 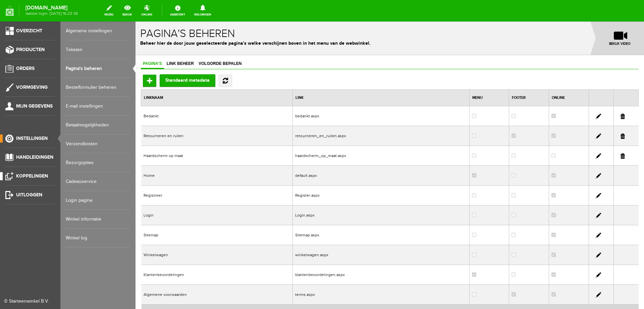 I want to click on div: © Starteenwinkel B.V., so click(x=27, y=301).